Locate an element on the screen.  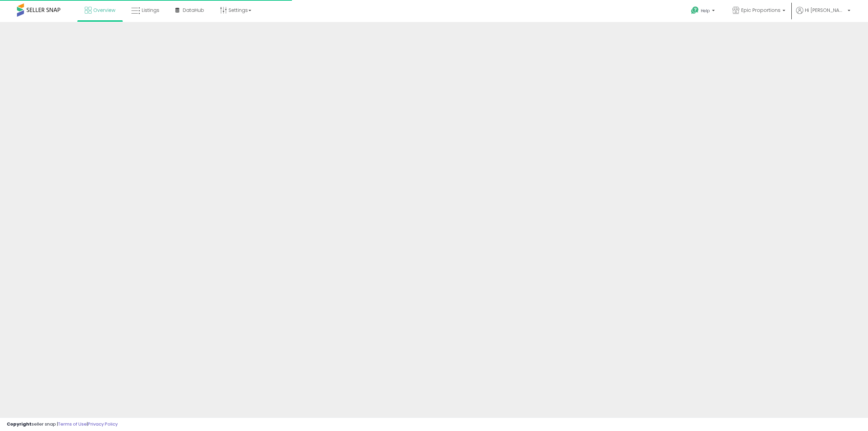
span: Overview is located at coordinates (104, 10).